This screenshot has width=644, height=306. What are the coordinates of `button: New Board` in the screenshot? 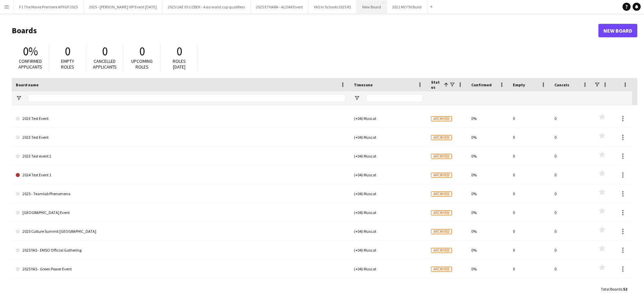 It's located at (372, 7).